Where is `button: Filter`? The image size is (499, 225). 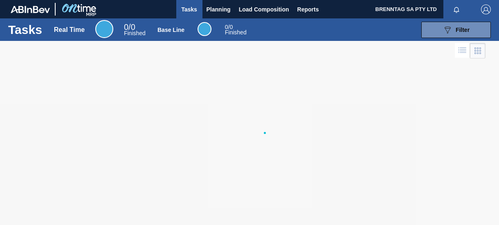
button: Filter is located at coordinates (456, 30).